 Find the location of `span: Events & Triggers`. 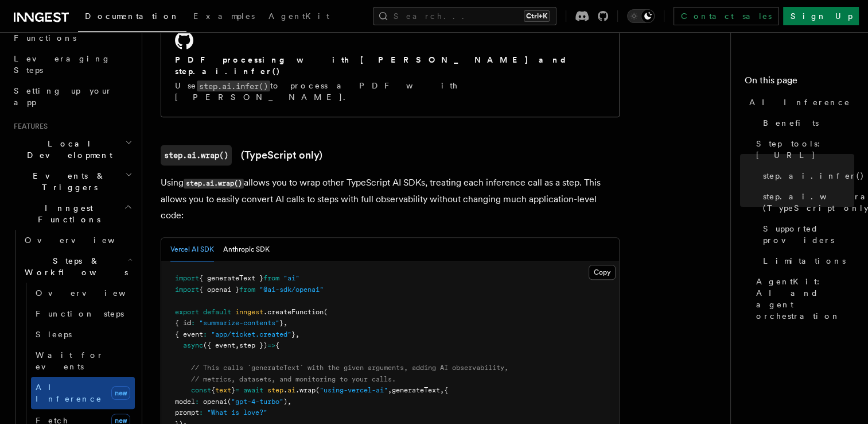

span: Events & Triggers is located at coordinates (67, 182).